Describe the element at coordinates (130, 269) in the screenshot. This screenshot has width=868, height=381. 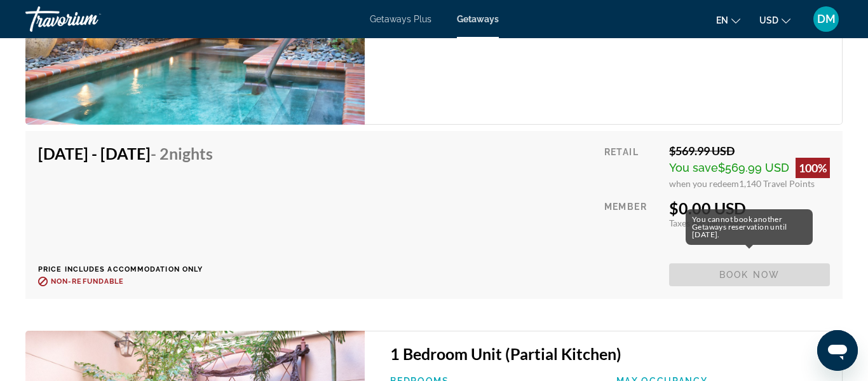
I see `p: Price includes accommodation only` at that location.